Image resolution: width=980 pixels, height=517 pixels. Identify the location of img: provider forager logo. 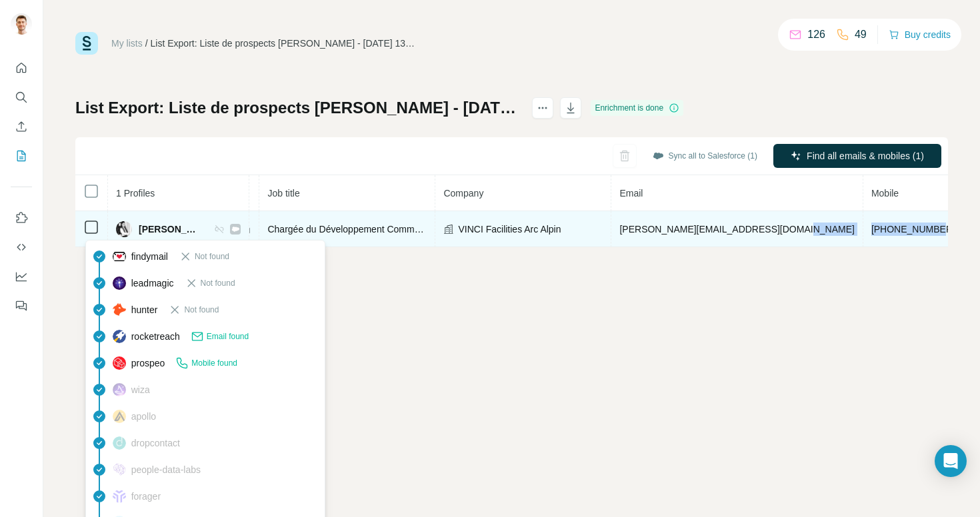
(119, 497).